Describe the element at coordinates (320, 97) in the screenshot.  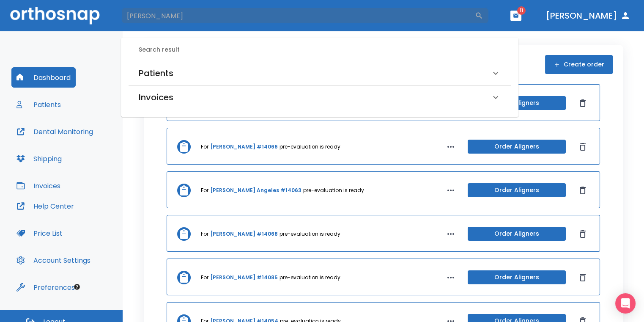
I see `div: Invoices` at that location.